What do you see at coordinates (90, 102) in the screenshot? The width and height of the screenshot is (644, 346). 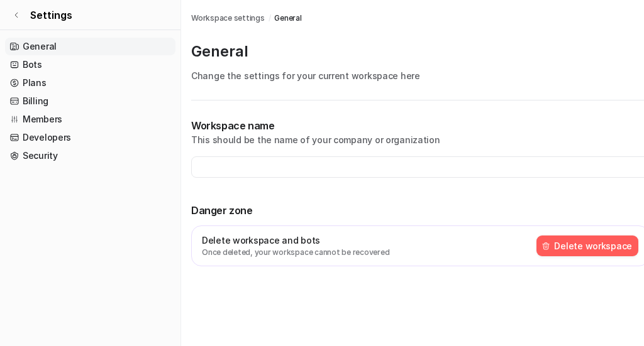 I see `a: Billing` at bounding box center [90, 102].